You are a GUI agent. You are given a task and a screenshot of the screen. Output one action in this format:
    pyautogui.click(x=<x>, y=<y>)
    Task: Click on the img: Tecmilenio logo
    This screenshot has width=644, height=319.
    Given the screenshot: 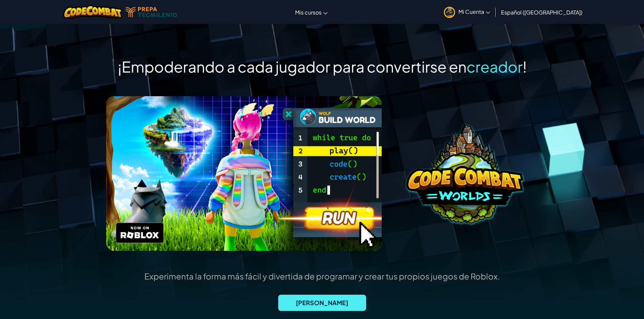 What is the action you would take?
    pyautogui.click(x=151, y=12)
    